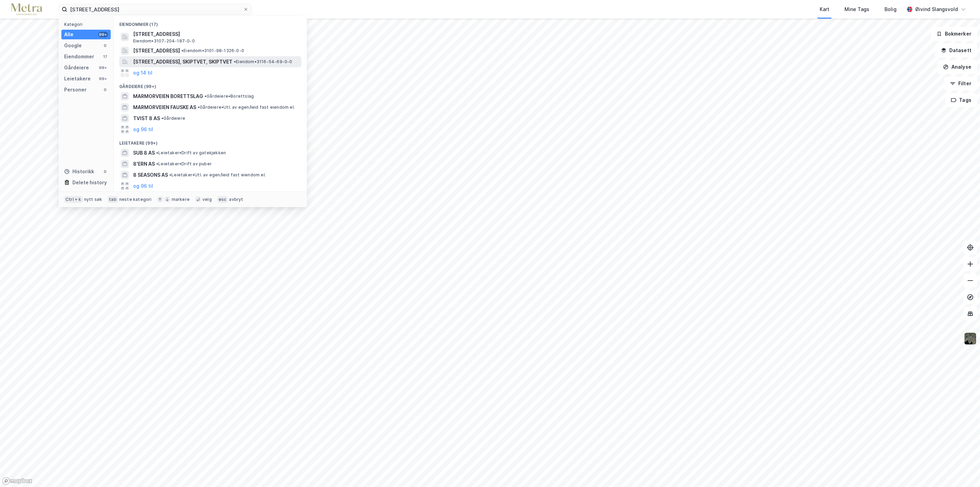 The height and width of the screenshot is (487, 980). Describe the element at coordinates (79, 171) in the screenshot. I see `div: Historikk` at that location.